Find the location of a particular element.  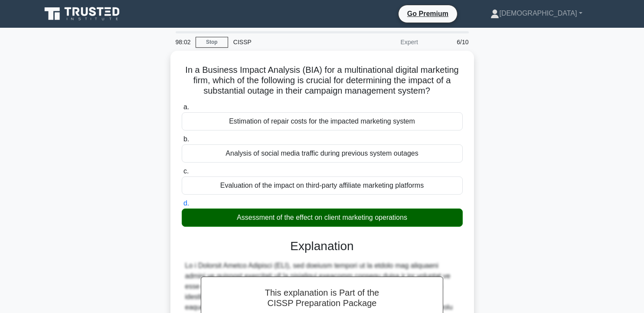

div: Analysis of social media traffic during previous system outages is located at coordinates (322, 153).